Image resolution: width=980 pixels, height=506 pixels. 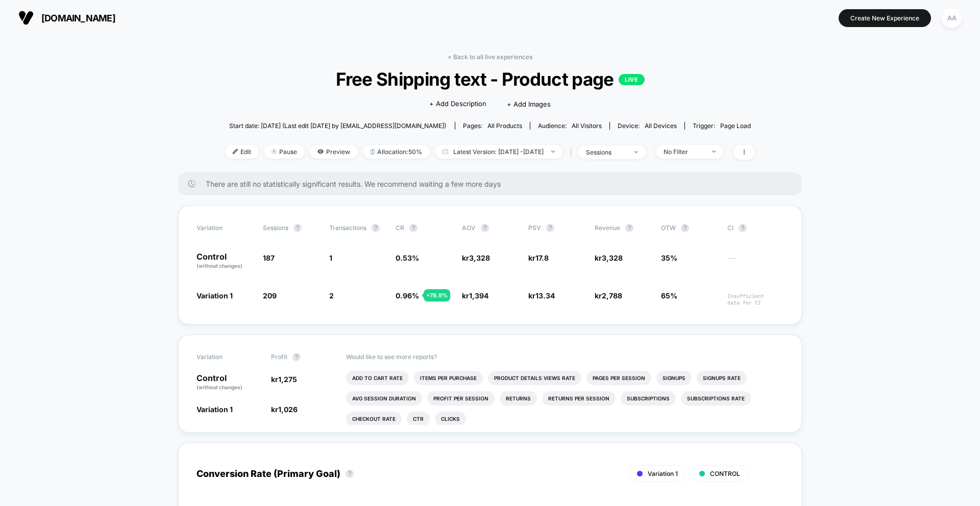 I want to click on span: CONTROL, so click(x=724, y=473).